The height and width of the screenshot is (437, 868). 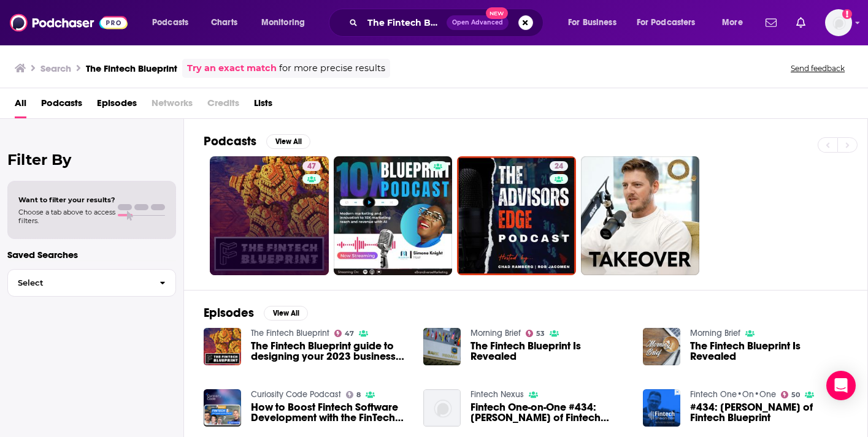 What do you see at coordinates (442, 408) in the screenshot?
I see `img: Fintech One-on-One #434: Lex Sokolin of Fintech Blueprint` at bounding box center [442, 408].